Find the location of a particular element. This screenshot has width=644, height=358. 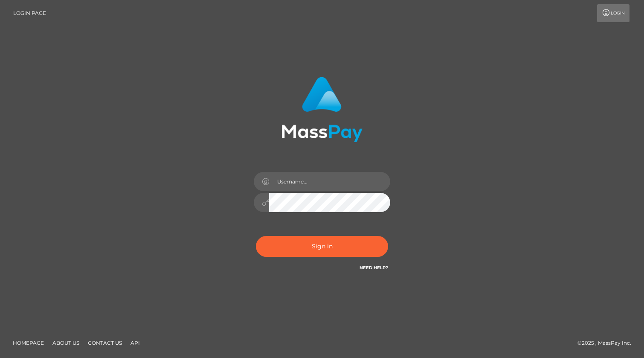

button: Sign in is located at coordinates (322, 246).